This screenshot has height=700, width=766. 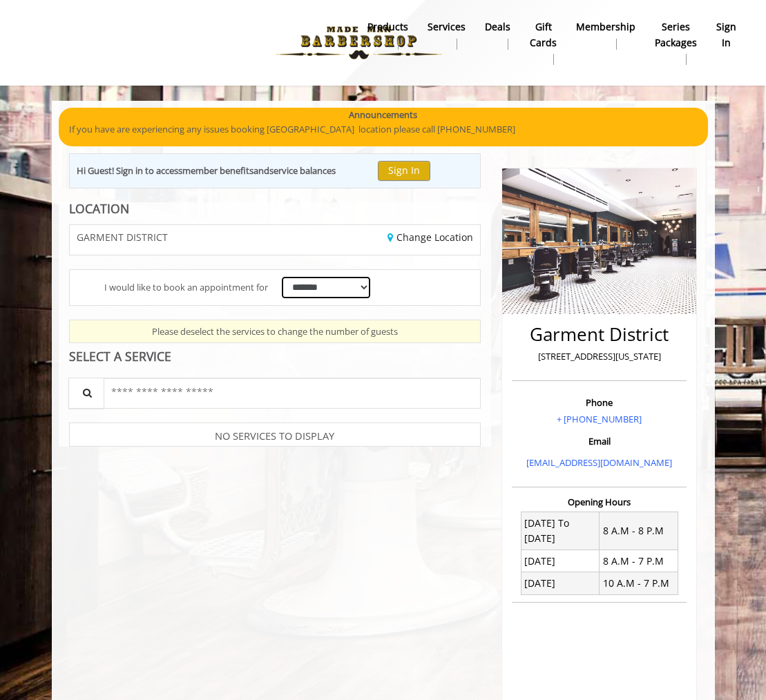 What do you see at coordinates (639, 583) in the screenshot?
I see `td: 10 A.M - 7 P.M` at bounding box center [639, 583].